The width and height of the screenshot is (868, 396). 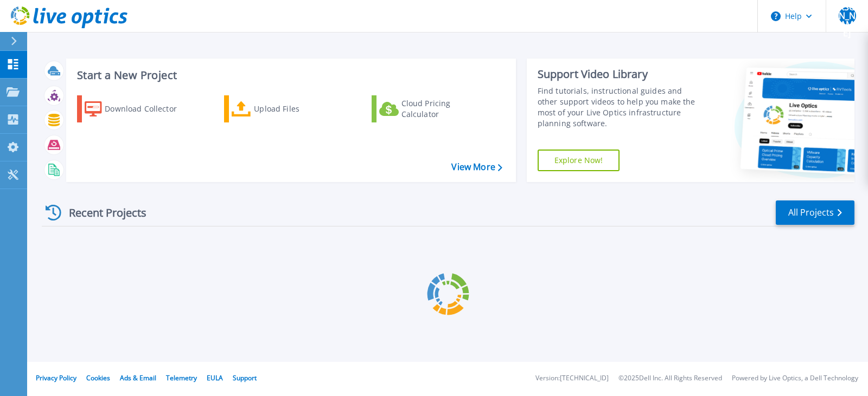 I want to click on a: Explore Now!, so click(x=579, y=160).